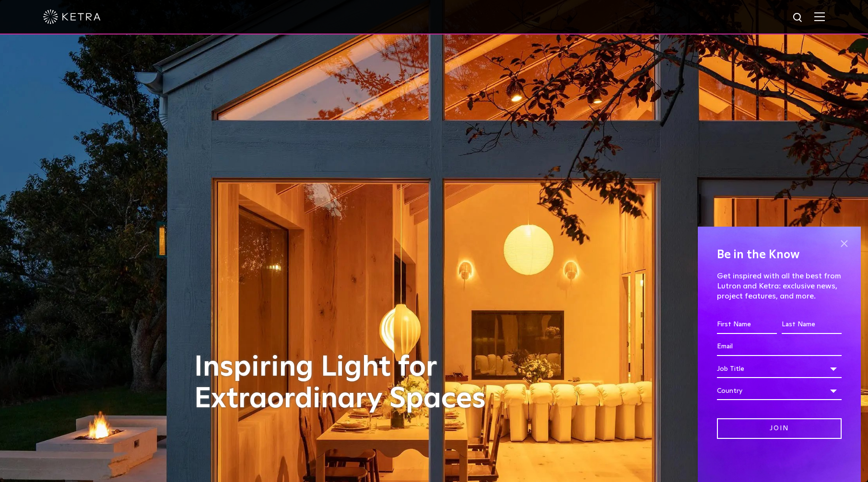 This screenshot has height=482, width=868. What do you see at coordinates (72, 17) in the screenshot?
I see `img: ketra-logo-2019-white` at bounding box center [72, 17].